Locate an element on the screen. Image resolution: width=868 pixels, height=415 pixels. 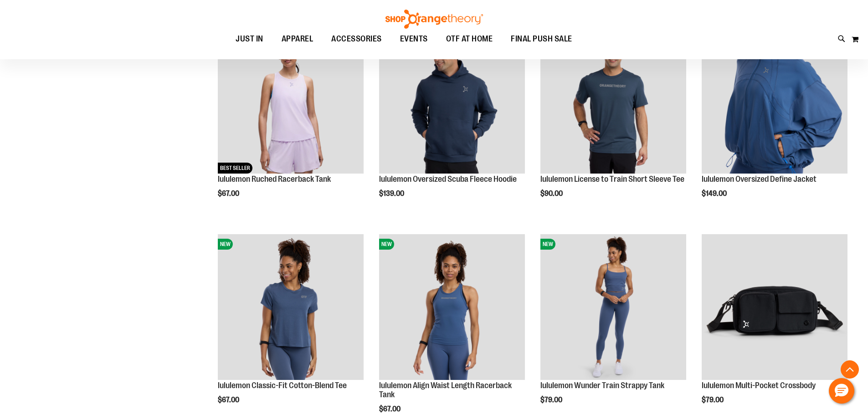
a: FINAL PUSH SALE is located at coordinates (541, 39).